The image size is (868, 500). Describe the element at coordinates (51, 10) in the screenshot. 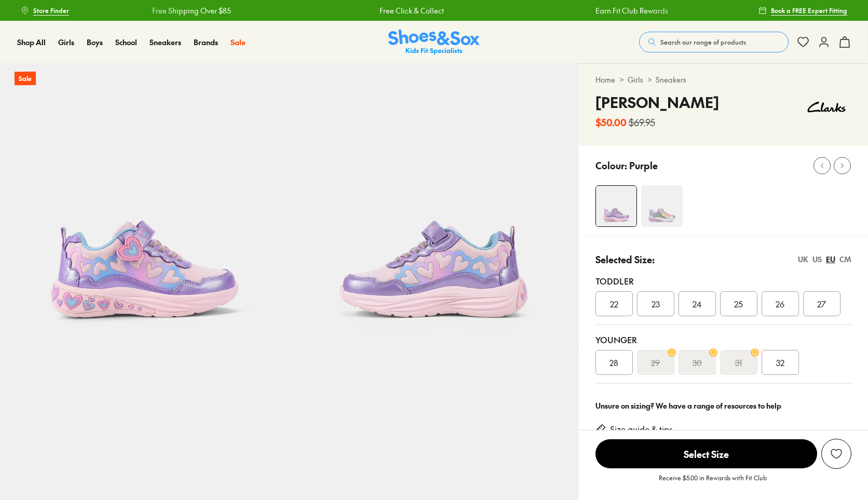

I see `span: Store Finder` at that location.